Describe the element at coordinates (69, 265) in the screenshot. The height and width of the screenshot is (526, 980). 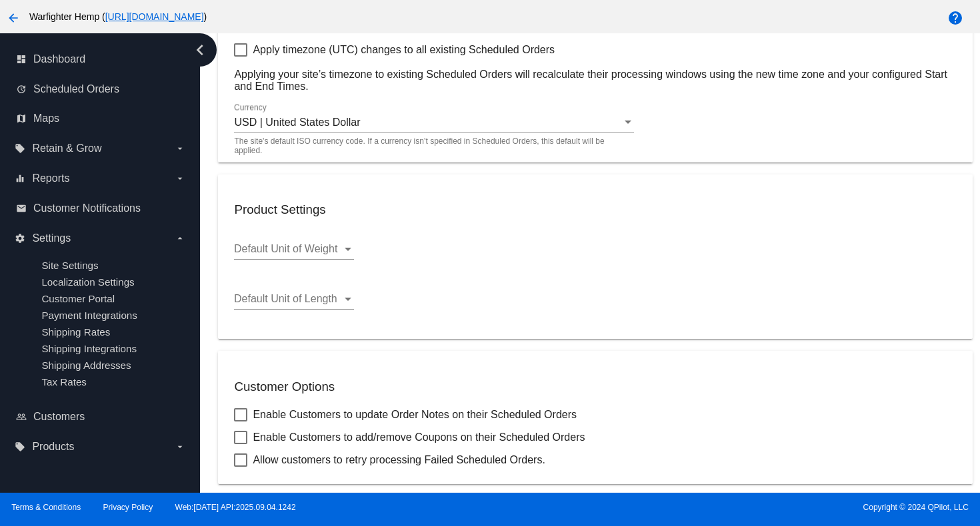
I see `a: Site Settings` at that location.